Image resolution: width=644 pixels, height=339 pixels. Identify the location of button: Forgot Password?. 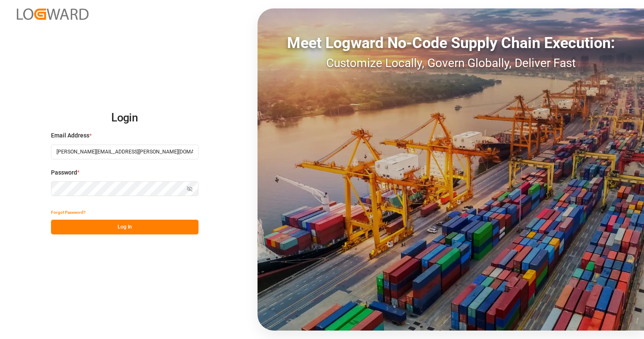
(68, 212).